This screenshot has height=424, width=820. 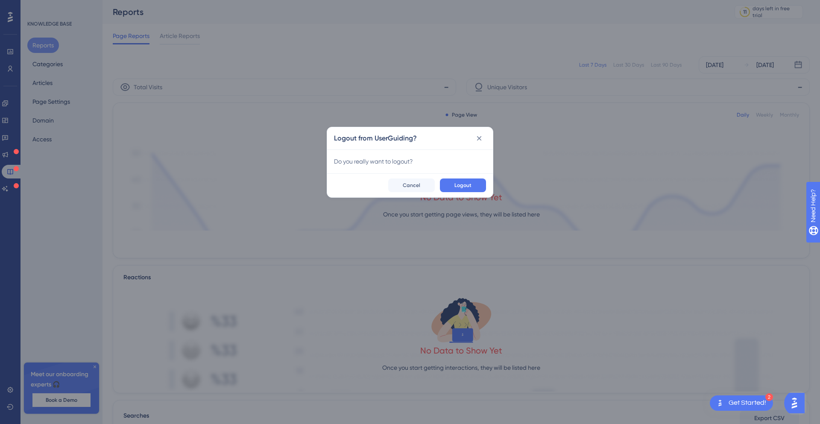 What do you see at coordinates (463, 185) in the screenshot?
I see `span: Logout` at bounding box center [463, 185].